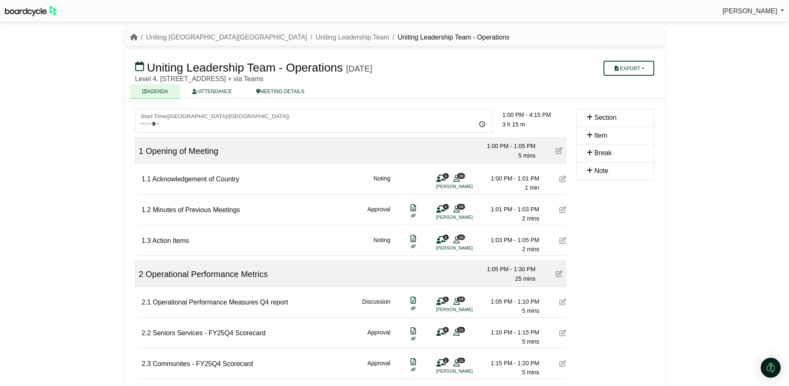 The image size is (789, 386). What do you see at coordinates (601, 170) in the screenshot?
I see `span: Note` at bounding box center [601, 170].